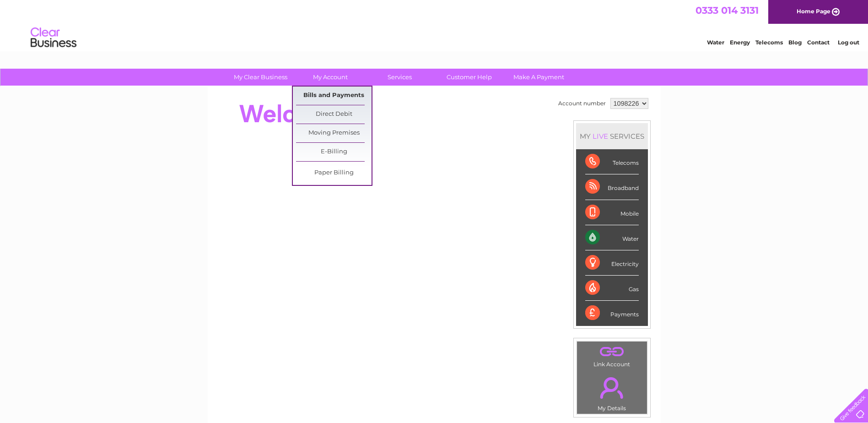 The height and width of the screenshot is (423, 868). What do you see at coordinates (334, 152) in the screenshot?
I see `a: E-Billing` at bounding box center [334, 152].